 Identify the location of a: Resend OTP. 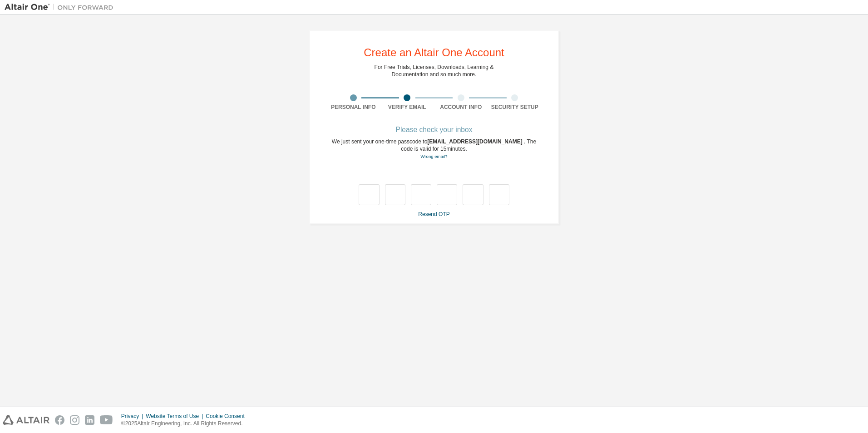
(434, 214).